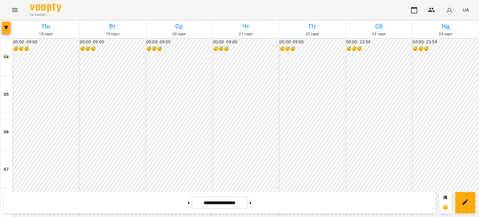  Describe the element at coordinates (46, 7) in the screenshot. I see `img: Voopty Logo` at that location.